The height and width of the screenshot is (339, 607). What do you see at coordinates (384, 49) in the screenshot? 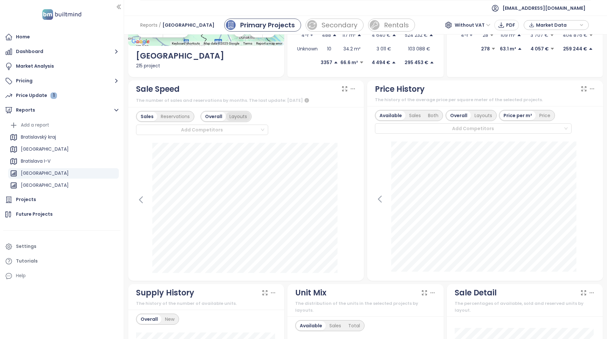
I see `p: 3 011 €` at bounding box center [384, 49].